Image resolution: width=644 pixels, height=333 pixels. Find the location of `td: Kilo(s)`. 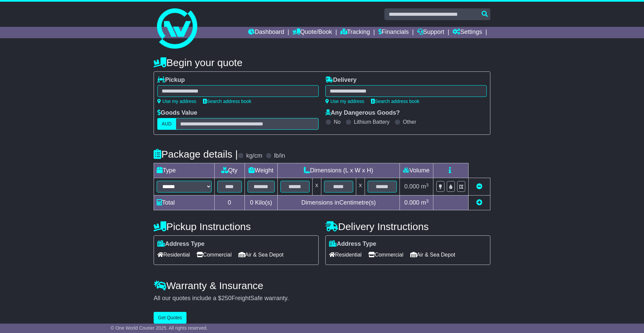

td: Kilo(s) is located at coordinates (261, 203).